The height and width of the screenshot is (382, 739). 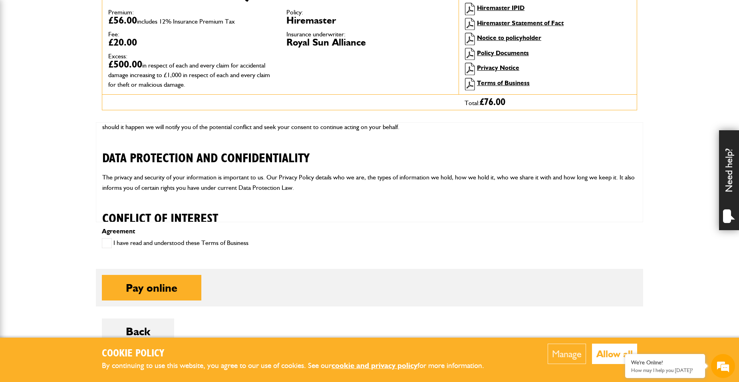 I want to click on dd: Hiremaster, so click(x=369, y=20).